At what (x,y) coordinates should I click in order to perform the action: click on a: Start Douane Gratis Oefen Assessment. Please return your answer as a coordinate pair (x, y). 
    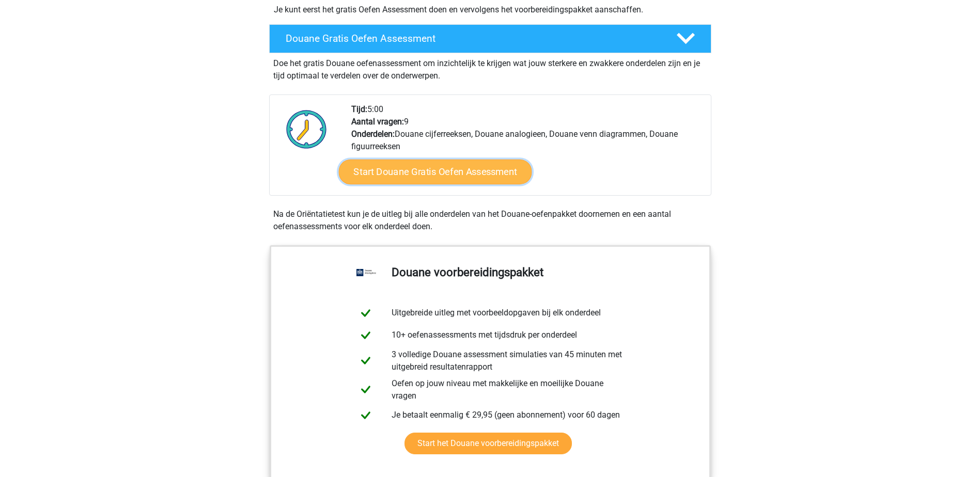
    Looking at the image, I should click on (435, 172).